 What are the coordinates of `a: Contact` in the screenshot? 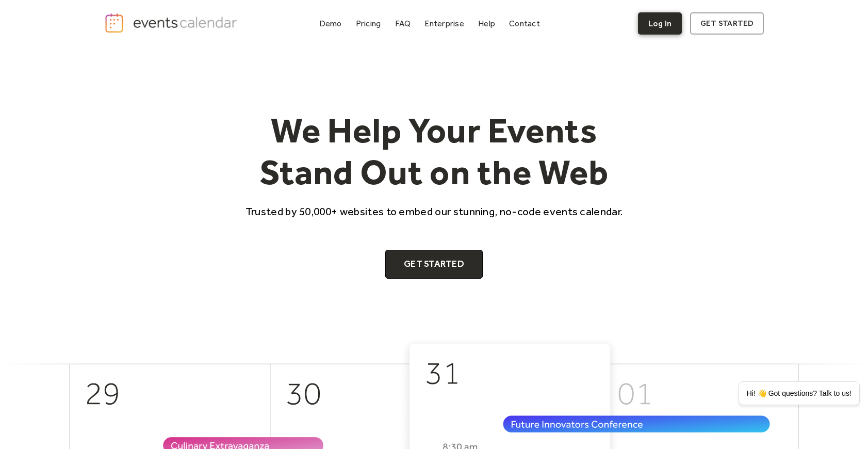 It's located at (525, 23).